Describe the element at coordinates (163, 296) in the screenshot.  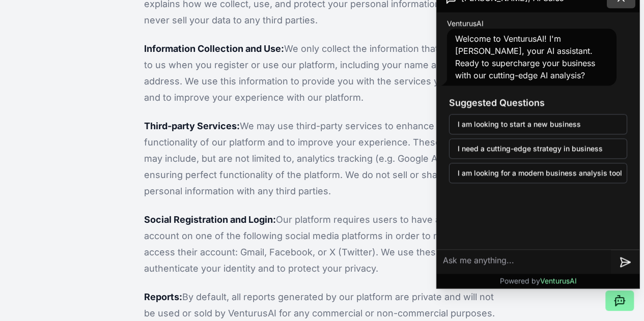
I see `strong: Reports:` at that location.